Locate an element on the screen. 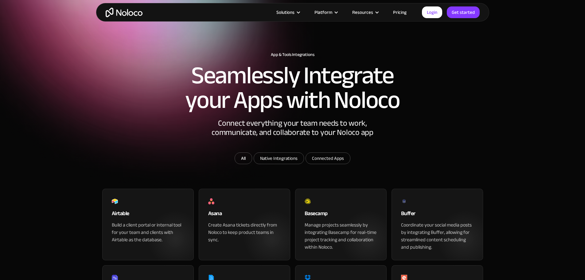  h1: App & Tools Integrations is located at coordinates (292, 55).